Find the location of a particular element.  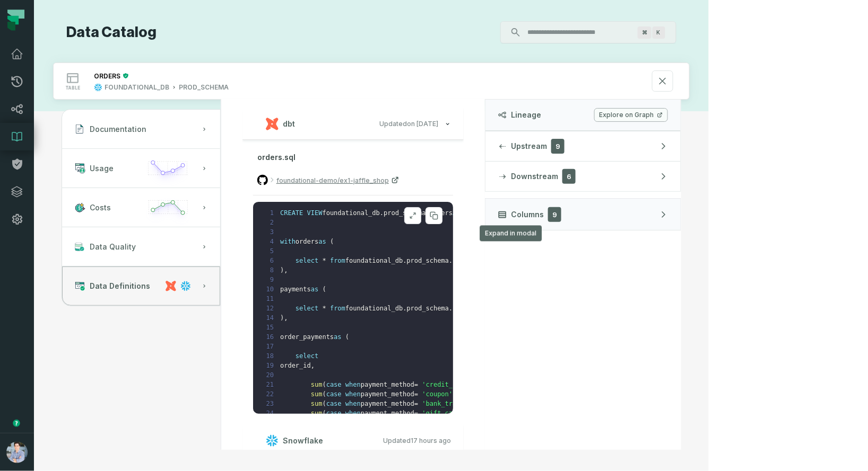

span: with is located at coordinates (288, 242).